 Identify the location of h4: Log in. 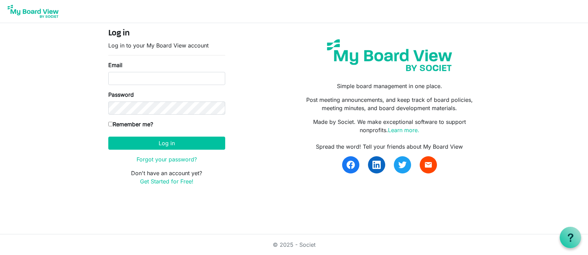
(167, 33).